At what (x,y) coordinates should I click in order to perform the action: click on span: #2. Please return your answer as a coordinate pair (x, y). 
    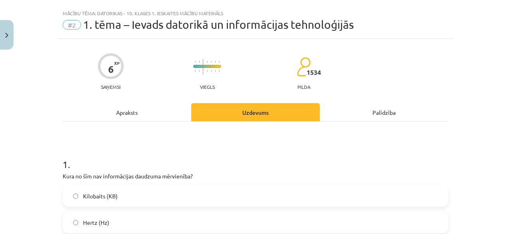
    Looking at the image, I should click on (72, 25).